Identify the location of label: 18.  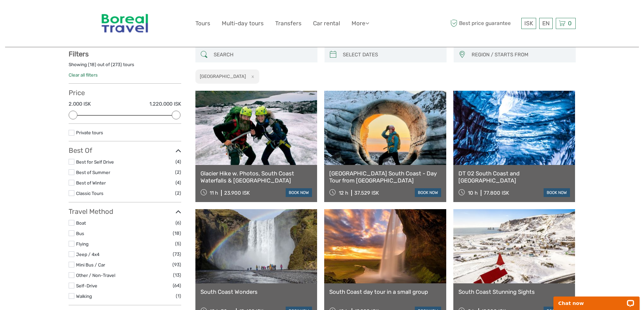
(92, 64).